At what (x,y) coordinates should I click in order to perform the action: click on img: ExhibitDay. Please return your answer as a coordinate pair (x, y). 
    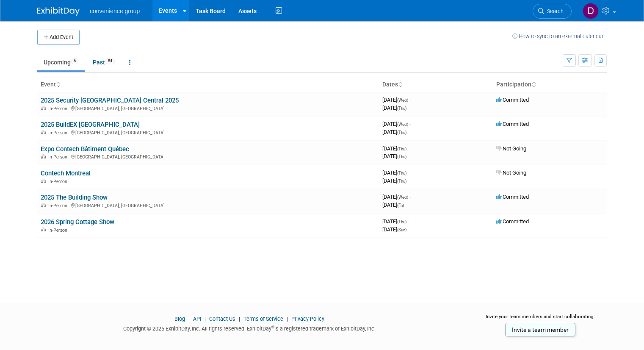
    Looking at the image, I should click on (58, 11).